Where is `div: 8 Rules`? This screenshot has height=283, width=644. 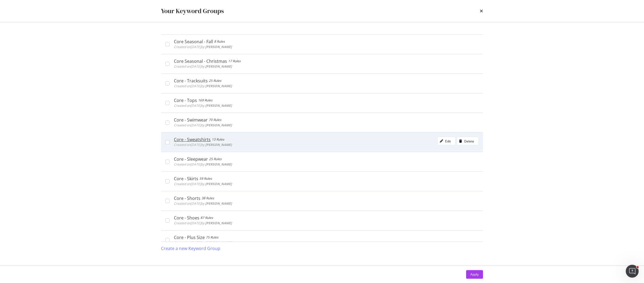
div: 8 Rules is located at coordinates (220, 42).